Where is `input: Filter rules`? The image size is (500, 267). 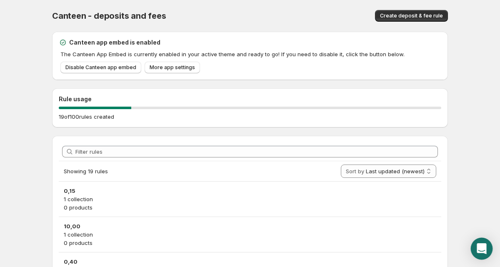 input: Filter rules is located at coordinates (257, 152).